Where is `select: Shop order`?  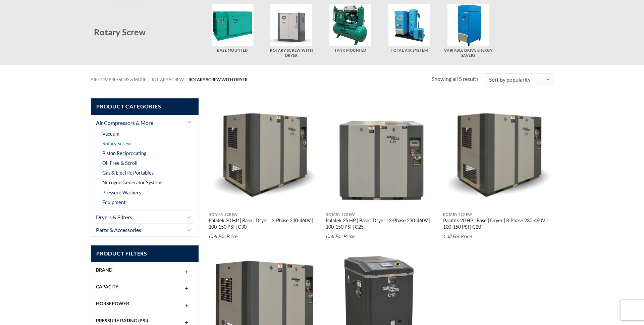 select: Shop order is located at coordinates (520, 80).